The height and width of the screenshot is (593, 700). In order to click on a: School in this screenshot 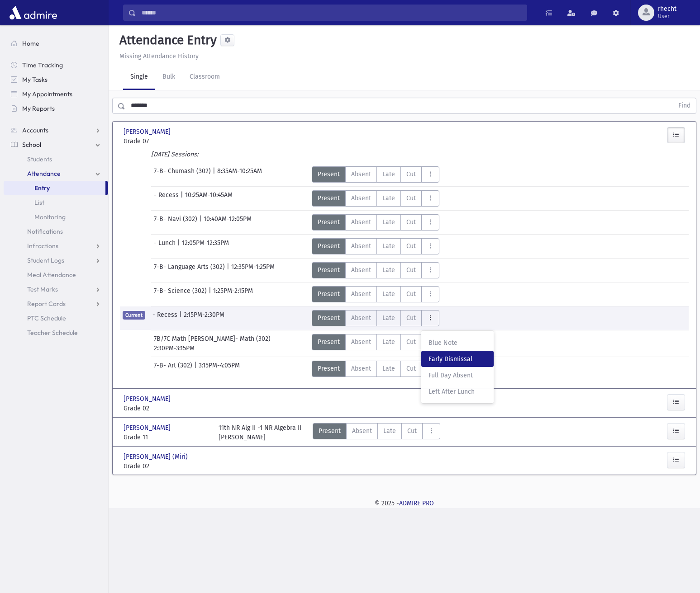, I will do `click(55, 145)`.